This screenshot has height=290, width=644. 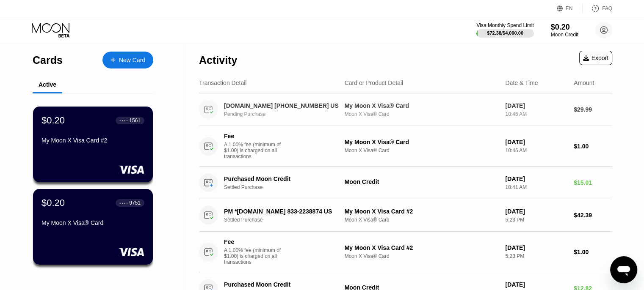 I want to click on div: $29.99, so click(x=593, y=110).